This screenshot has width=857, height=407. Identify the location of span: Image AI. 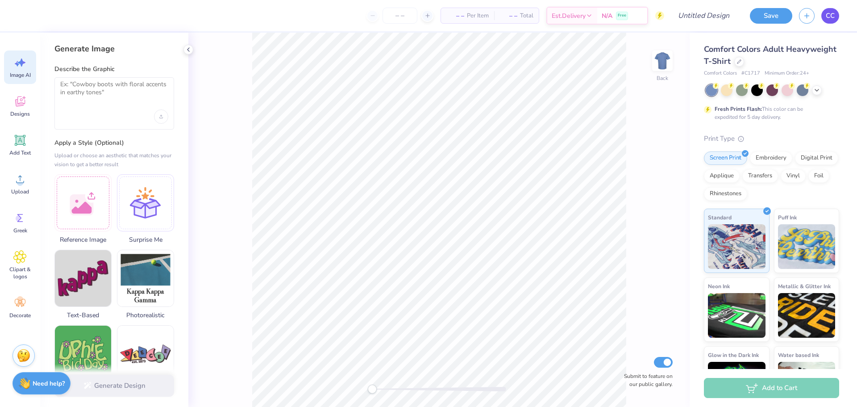
(20, 75).